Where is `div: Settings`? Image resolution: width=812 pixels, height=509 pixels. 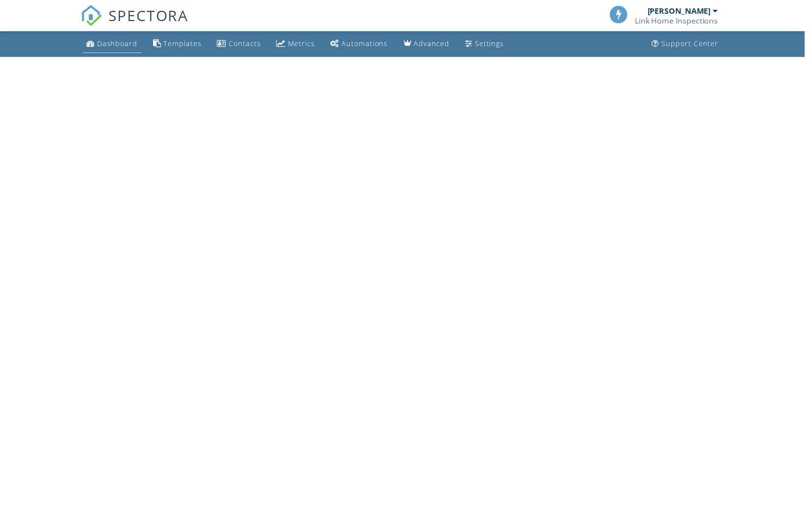 div: Settings is located at coordinates (494, 43).